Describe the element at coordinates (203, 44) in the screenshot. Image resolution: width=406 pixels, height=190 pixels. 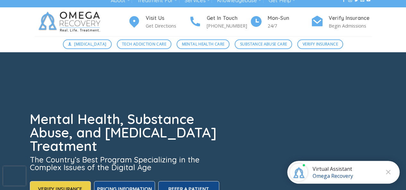
I see `a: Mental Health Care` at that location.